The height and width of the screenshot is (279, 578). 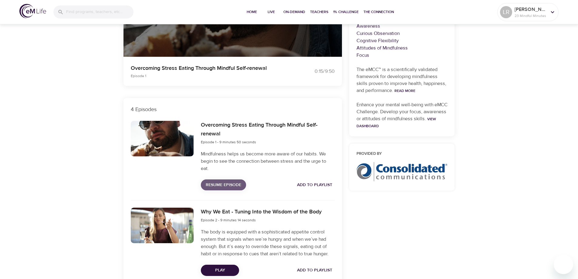 I want to click on span: Live, so click(x=271, y=12).